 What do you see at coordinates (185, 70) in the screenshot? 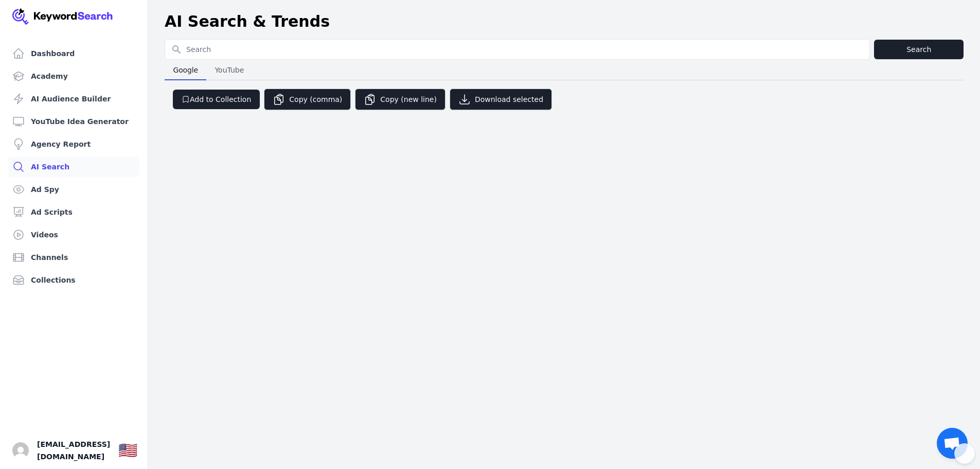
I see `span: Google` at bounding box center [185, 70].